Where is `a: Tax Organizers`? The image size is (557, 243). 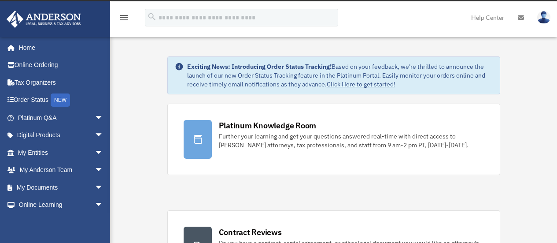 a: Tax Organizers is located at coordinates (61, 82).